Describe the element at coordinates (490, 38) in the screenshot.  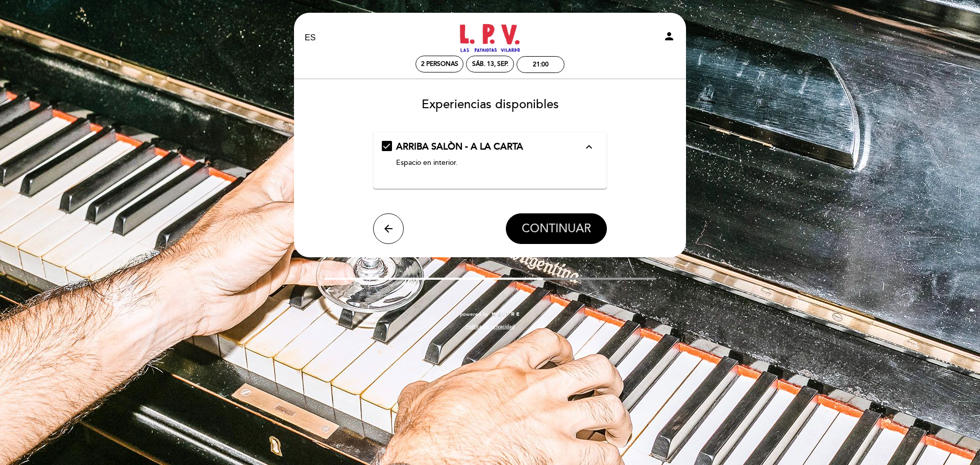
I see `a: Las Patriotas` at that location.